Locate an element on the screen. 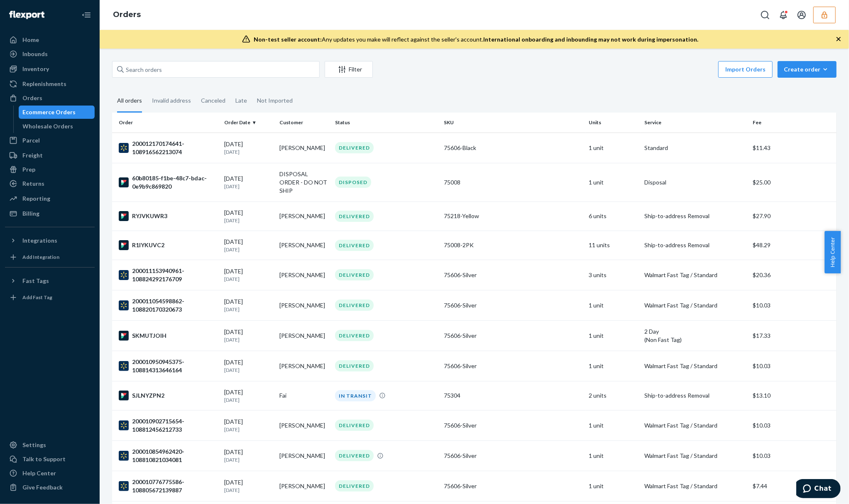  div: Any updates you make will reflect against the seller's account. is located at coordinates (476, 40).